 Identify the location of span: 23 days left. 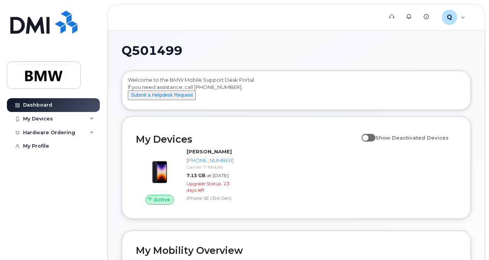
(208, 187).